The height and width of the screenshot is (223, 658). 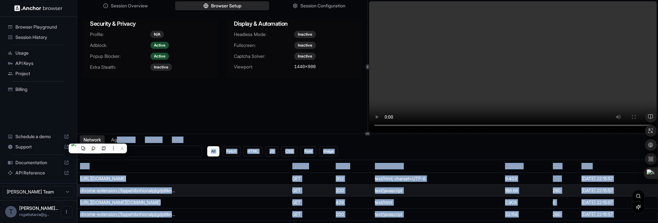 What do you see at coordinates (264, 45) in the screenshot?
I see `span: Fullscreen:` at bounding box center [264, 45].